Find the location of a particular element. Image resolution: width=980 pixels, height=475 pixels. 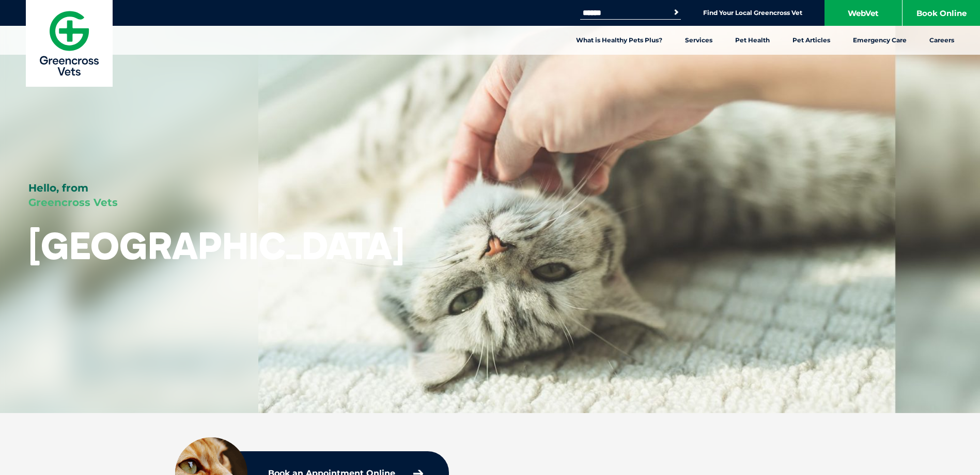

a: Find Your Local Greencross Vet is located at coordinates (752, 13).